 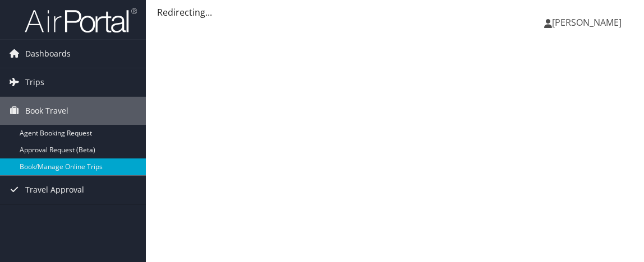 What do you see at coordinates (54, 190) in the screenshot?
I see `span: Travel Approval` at bounding box center [54, 190].